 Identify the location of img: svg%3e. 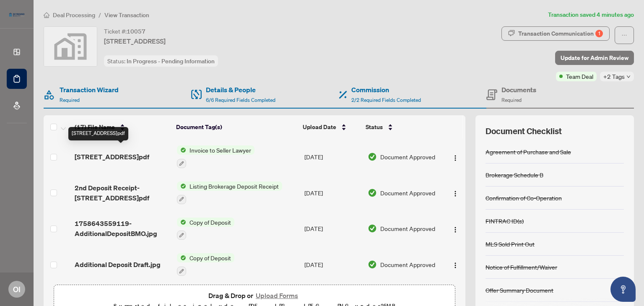
(71, 47).